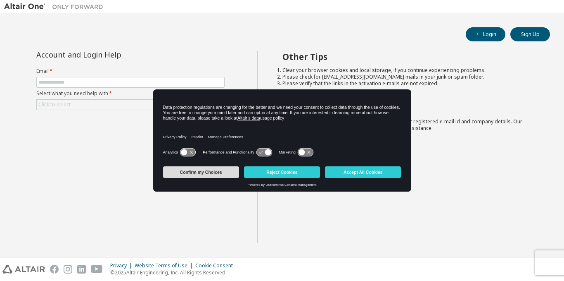  Describe the element at coordinates (531, 34) in the screenshot. I see `button: Sign Up` at that location.